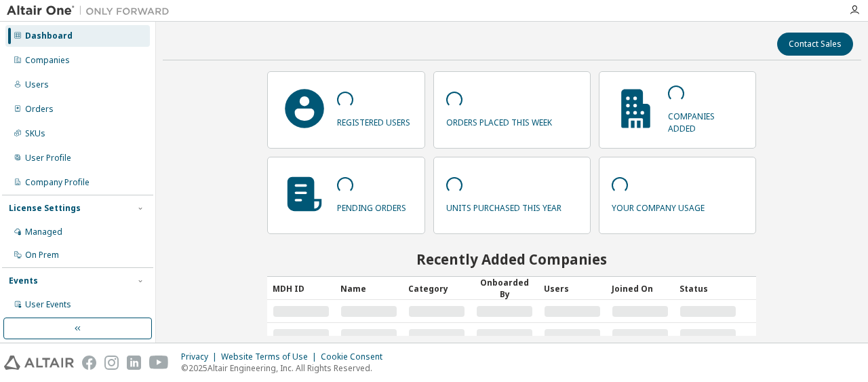 This screenshot has width=868, height=382. What do you see at coordinates (35, 133) in the screenshot?
I see `div: SKUs` at bounding box center [35, 133].